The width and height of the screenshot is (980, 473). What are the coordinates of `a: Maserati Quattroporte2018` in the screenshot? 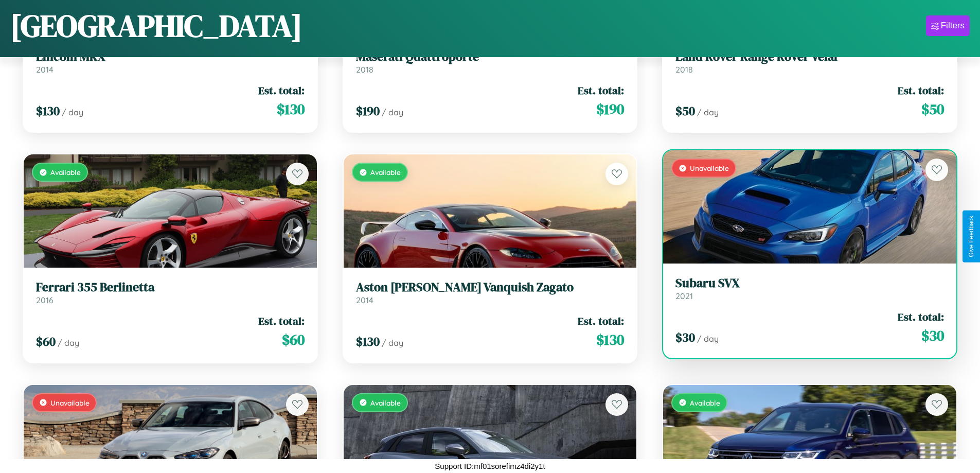 It's located at (490, 61).